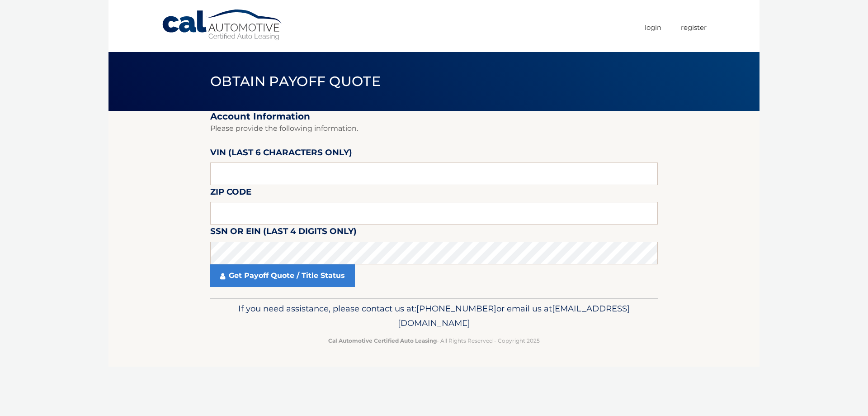 The width and height of the screenshot is (868, 416). What do you see at coordinates (434, 129) in the screenshot?
I see `p: Please provide the following information.` at bounding box center [434, 129].